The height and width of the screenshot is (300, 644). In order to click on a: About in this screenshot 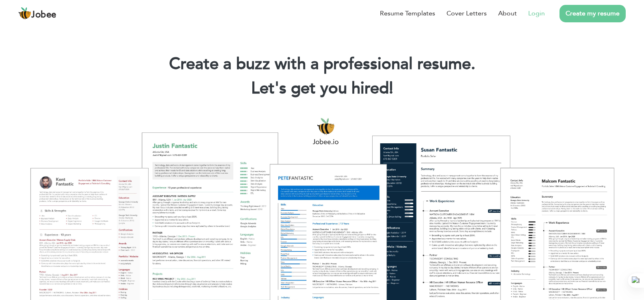, I will do `click(507, 13)`.